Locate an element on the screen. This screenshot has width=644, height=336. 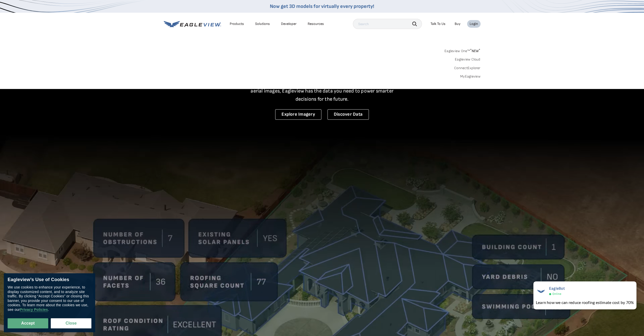
div: We use cookies to enhance your experience, to display customized content, and to analyze site tra... is located at coordinates (50, 298).